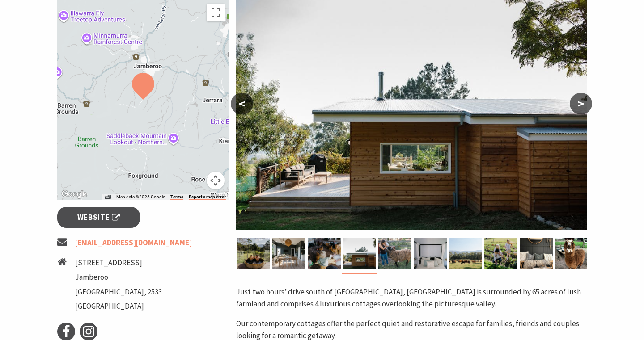 Image resolution: width=644 pixels, height=340 pixels. What do you see at coordinates (216, 180) in the screenshot?
I see `button: Map camera controls` at bounding box center [216, 180].